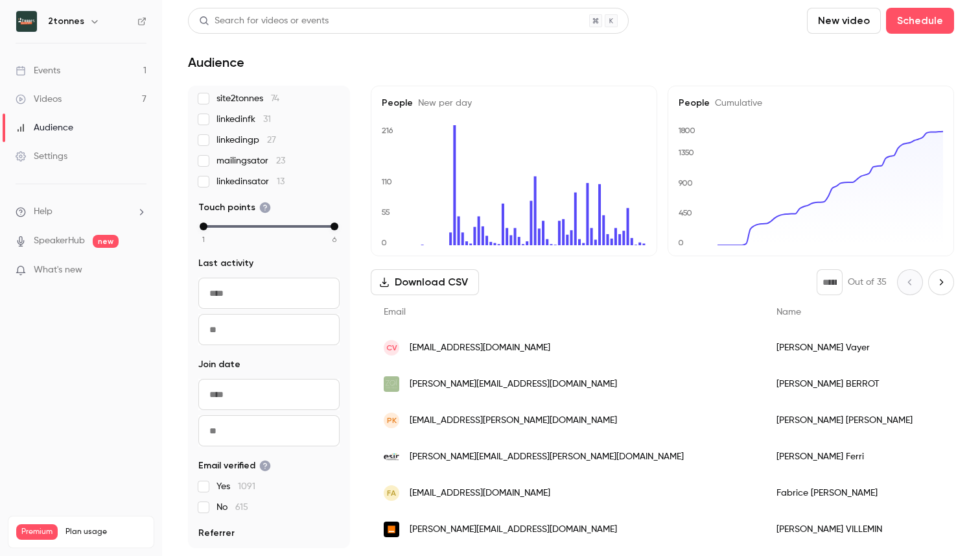 This screenshot has height=556, width=980. I want to click on span: 6, so click(334, 239).